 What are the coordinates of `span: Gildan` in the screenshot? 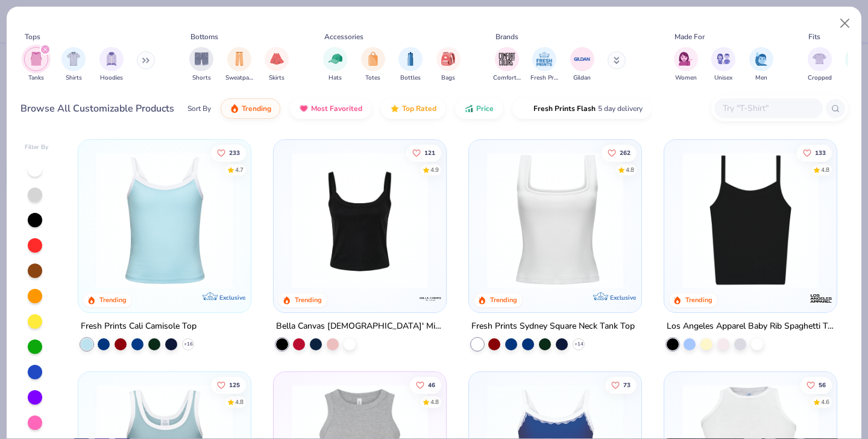 It's located at (581, 78).